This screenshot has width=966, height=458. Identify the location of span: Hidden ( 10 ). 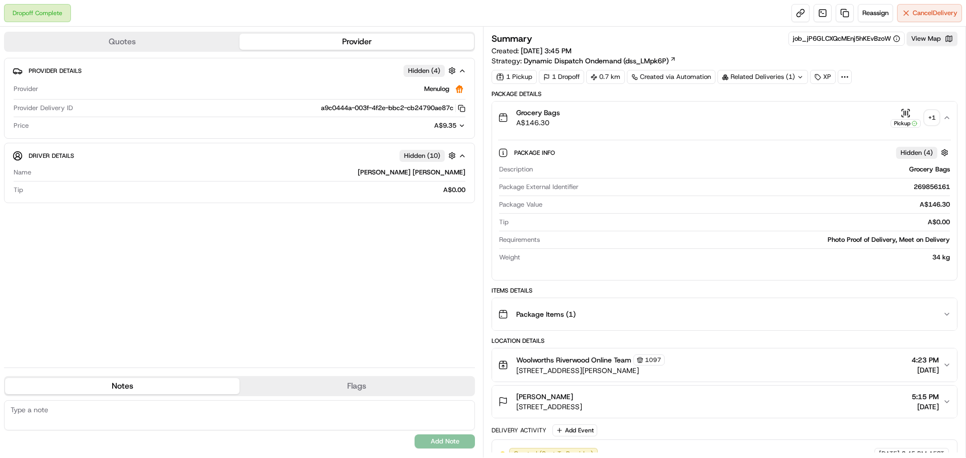
(422, 156).